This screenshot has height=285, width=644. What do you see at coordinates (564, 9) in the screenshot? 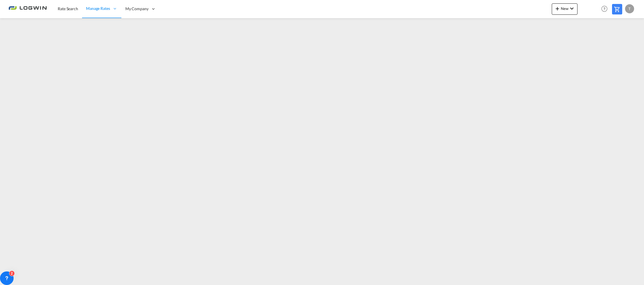
I see `span: New` at bounding box center [564, 9].